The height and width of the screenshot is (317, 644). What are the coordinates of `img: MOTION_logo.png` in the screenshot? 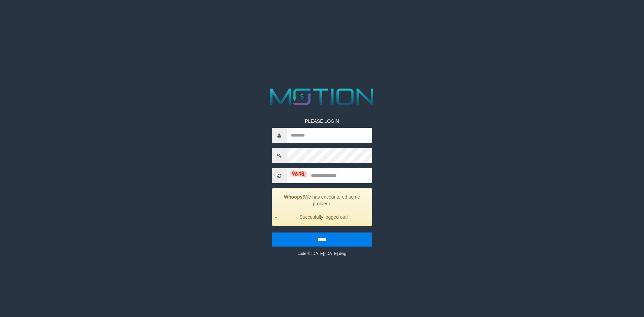 It's located at (322, 97).